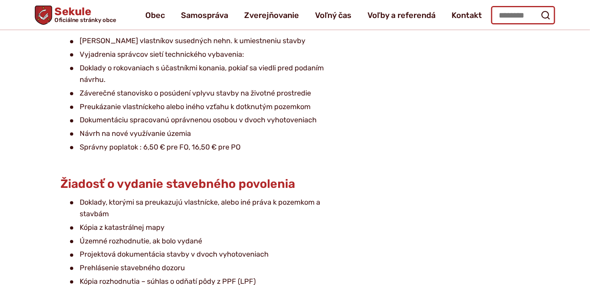 The image size is (590, 285). What do you see at coordinates (466, 15) in the screenshot?
I see `a: Kontakt` at bounding box center [466, 15].